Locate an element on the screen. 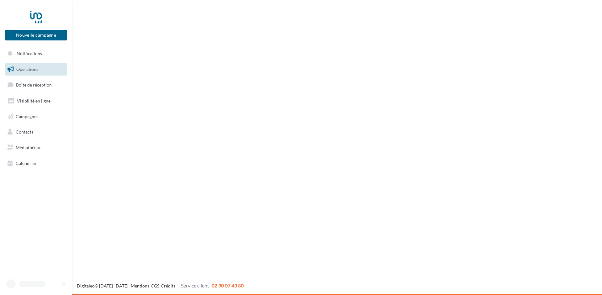  span: Médiathèque is located at coordinates (29, 147).